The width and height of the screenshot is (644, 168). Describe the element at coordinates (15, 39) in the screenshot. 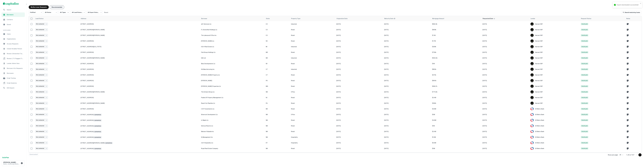

I see `span: Organizations` at that location.